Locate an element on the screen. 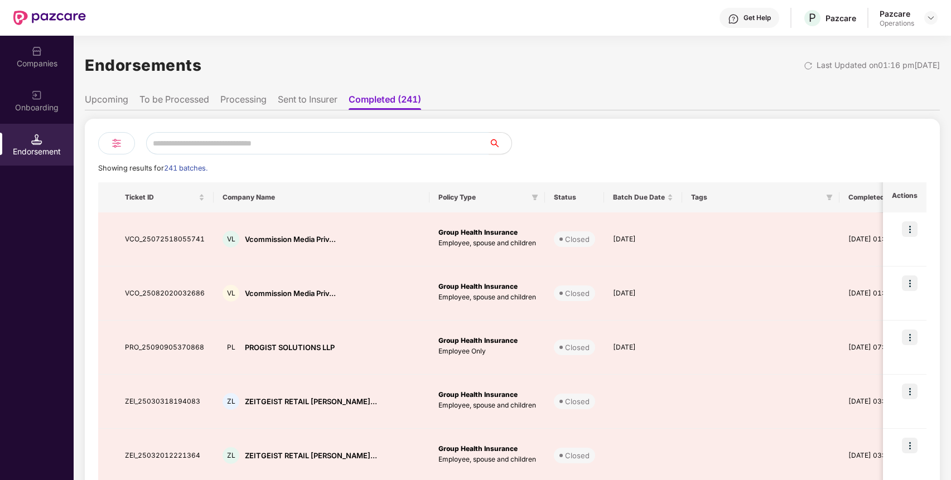  img: svg+xml;base64,PHN2ZyBpZD0iRHJvcGRvd24tMzJ4MzIiIHhtbG5zPSJodHRwOi8vd3d3LnczLm9yZy8yMDAwL3N2ZyIgd2... is located at coordinates (930, 18).